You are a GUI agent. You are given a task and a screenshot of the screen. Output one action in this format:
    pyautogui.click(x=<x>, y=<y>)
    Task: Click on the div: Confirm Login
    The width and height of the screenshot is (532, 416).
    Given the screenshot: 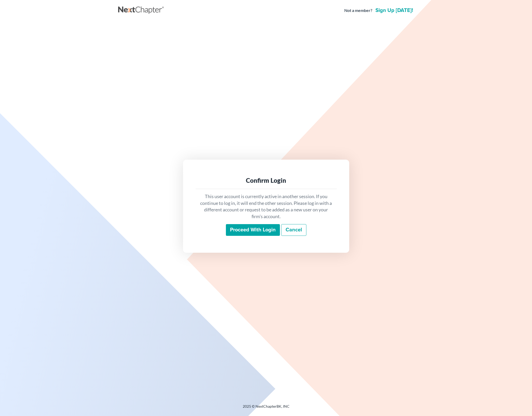 What is the action you would take?
    pyautogui.click(x=266, y=180)
    